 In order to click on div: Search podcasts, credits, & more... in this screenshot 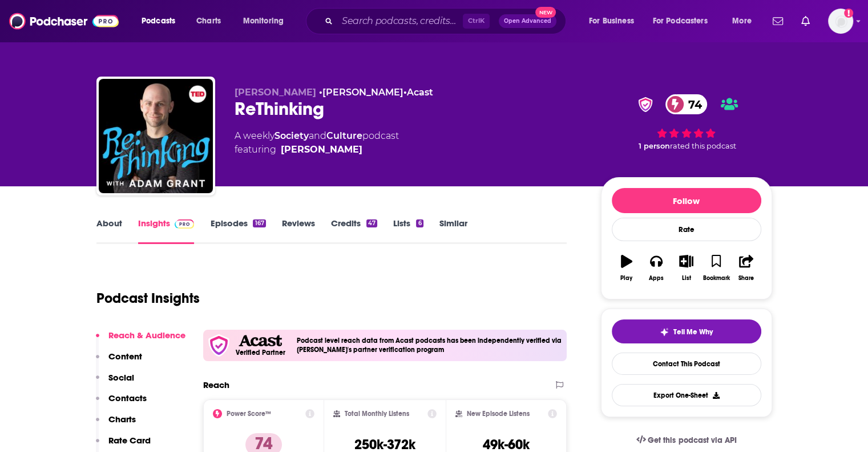, I will do `click(447, 21)`.